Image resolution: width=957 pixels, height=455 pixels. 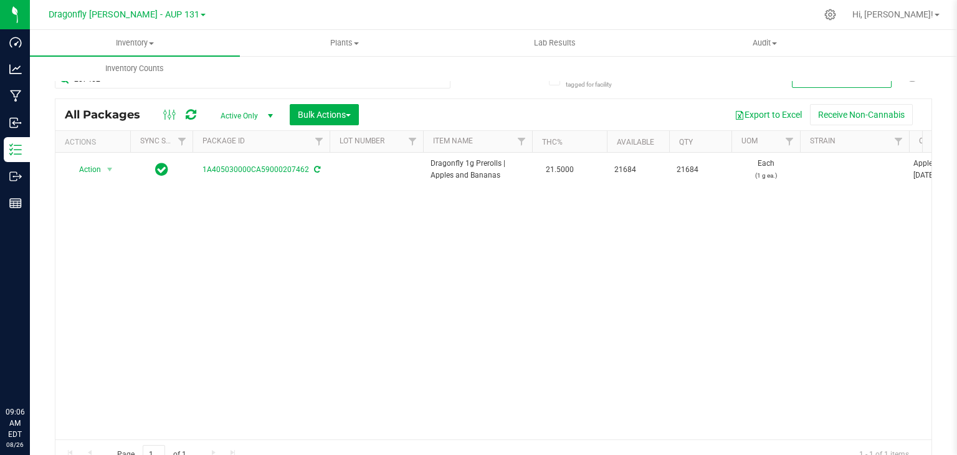 I want to click on button: Receive Non-Cannabis, so click(x=861, y=115).